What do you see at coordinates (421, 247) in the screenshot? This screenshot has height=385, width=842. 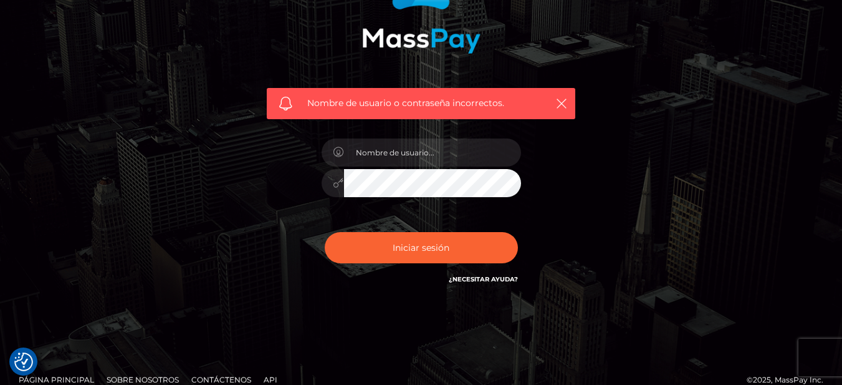 I see `button: Iniciar sesión` at bounding box center [421, 247].